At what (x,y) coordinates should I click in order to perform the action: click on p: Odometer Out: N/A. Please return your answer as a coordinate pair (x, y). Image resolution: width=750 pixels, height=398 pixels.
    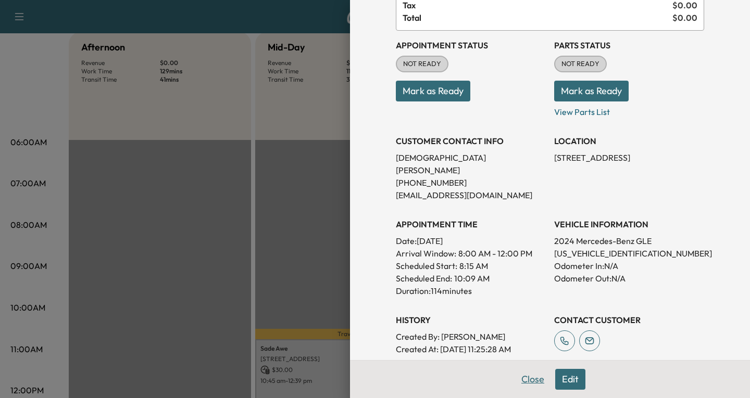
    Looking at the image, I should click on (629, 279).